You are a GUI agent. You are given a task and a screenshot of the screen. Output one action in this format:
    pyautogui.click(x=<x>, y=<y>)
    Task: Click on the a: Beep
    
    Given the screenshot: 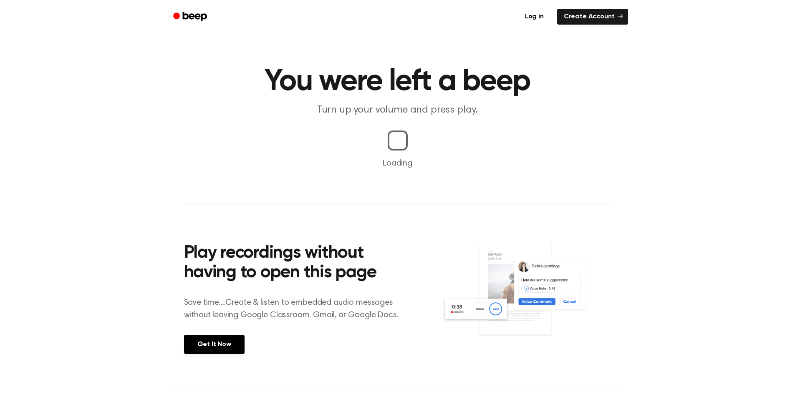 What is the action you would take?
    pyautogui.click(x=191, y=17)
    